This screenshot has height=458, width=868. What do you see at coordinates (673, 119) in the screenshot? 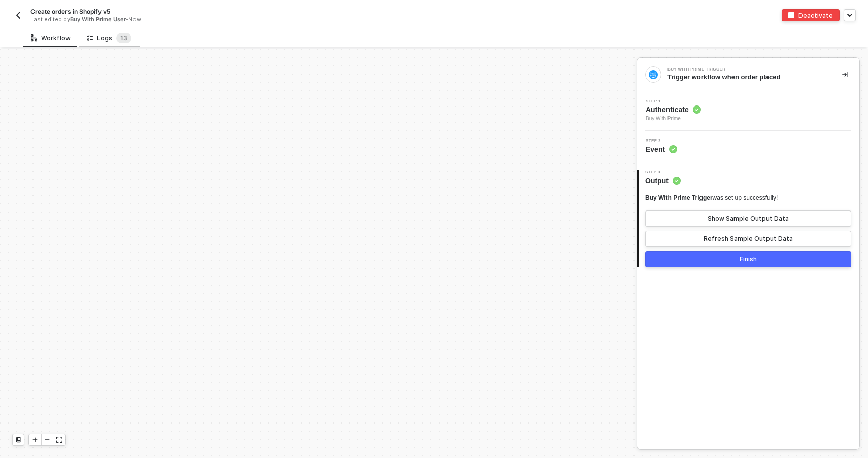
I see `span: Buy With Prime` at bounding box center [673, 119].